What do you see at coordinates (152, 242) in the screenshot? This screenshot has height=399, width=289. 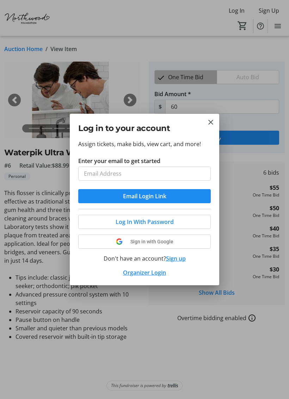 I see `span: Sign in with Google` at bounding box center [152, 242].